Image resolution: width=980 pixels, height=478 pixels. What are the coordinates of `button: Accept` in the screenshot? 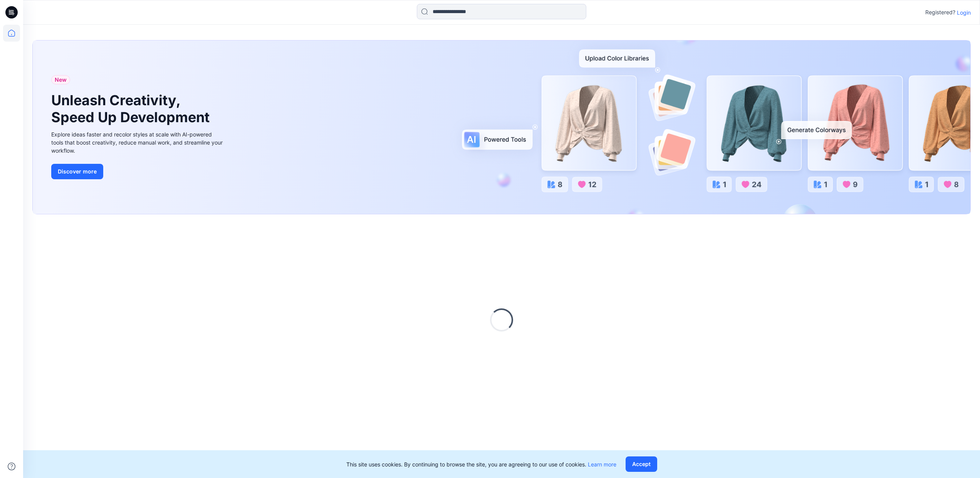 It's located at (642, 464).